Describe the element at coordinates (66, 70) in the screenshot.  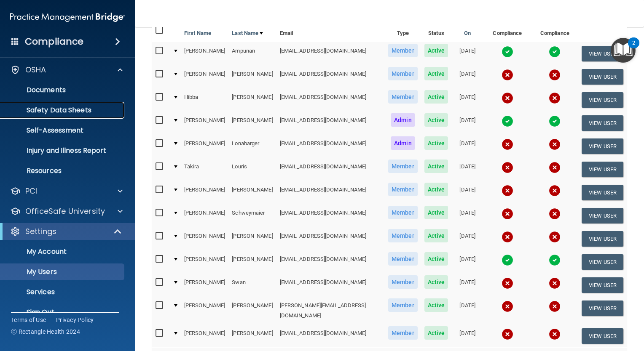
I see `a: OSHA` at that location.